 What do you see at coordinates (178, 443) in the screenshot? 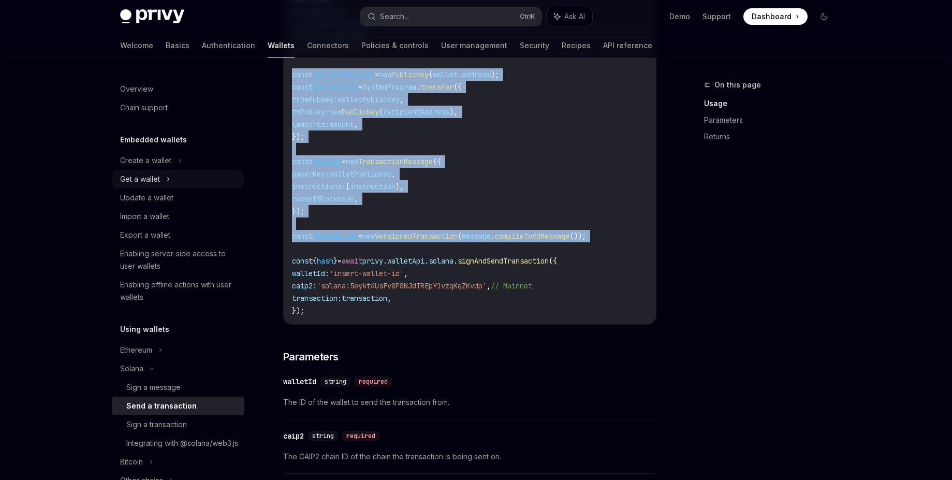
I see `a: Integrating with @solana/web3.js` at bounding box center [178, 443].